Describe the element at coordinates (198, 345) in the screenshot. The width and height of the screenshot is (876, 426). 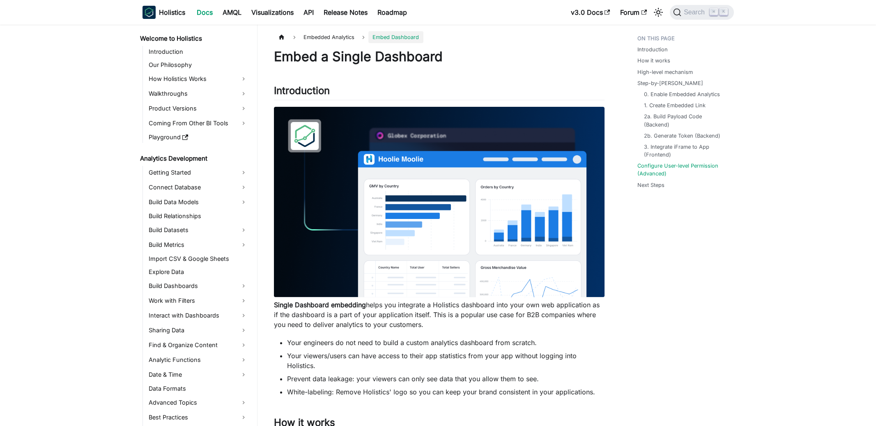
I see `a: Find & Organize Content` at that location.